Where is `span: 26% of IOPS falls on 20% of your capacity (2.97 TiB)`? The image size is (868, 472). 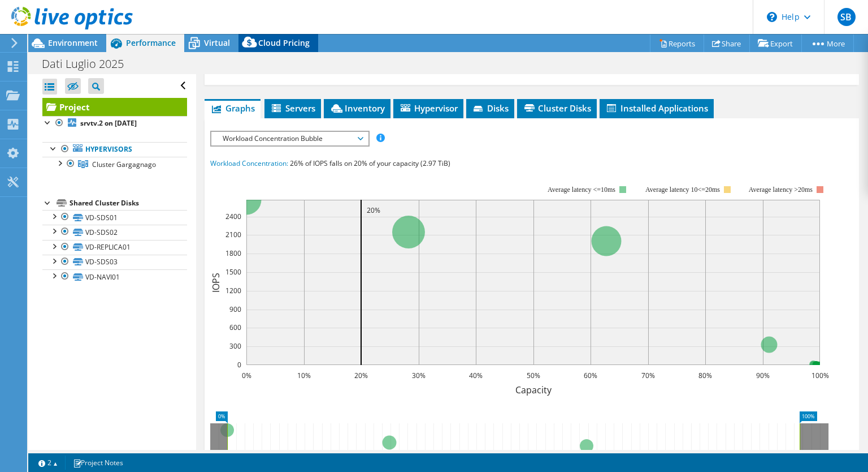
span: 26% of IOPS falls on 20% of your capacity (2.97 TiB) is located at coordinates (370, 163).